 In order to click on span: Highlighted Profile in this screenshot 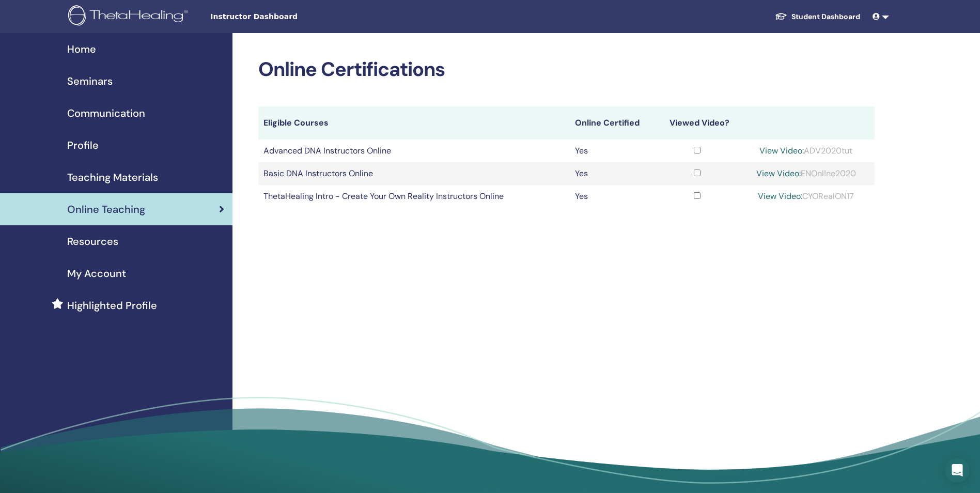, I will do `click(112, 305)`.